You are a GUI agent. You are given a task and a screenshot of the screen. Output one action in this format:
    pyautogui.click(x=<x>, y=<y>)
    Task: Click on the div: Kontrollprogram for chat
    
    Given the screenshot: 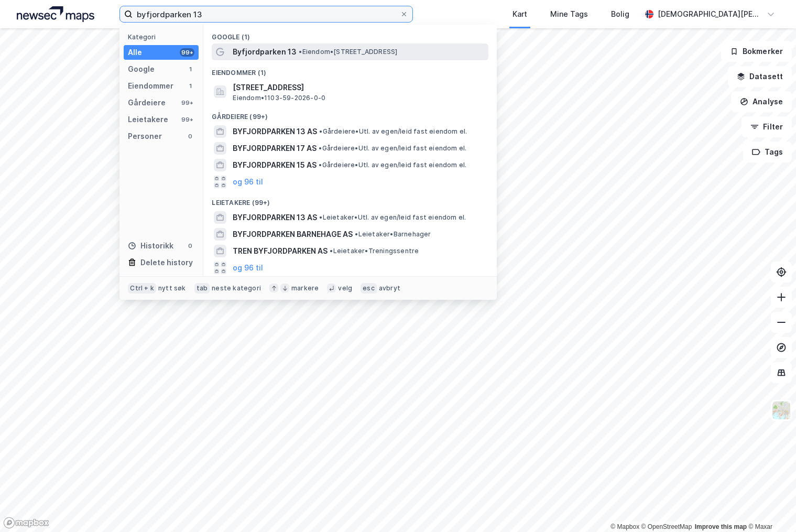 What is the action you would take?
    pyautogui.click(x=770, y=507)
    